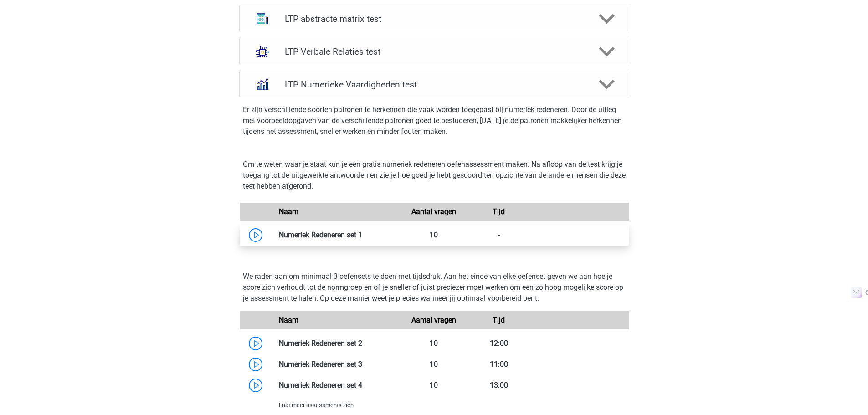 The image size is (868, 415). Describe the element at coordinates (262, 19) in the screenshot. I see `img: abstracte matrices` at that location.